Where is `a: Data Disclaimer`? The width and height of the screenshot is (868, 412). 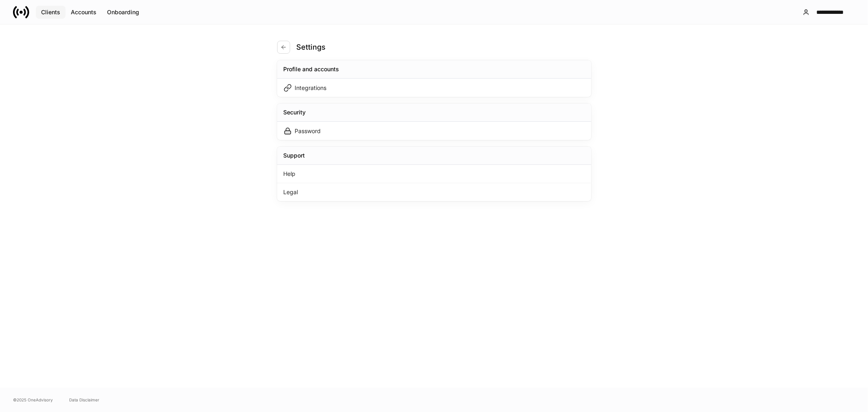 a: Data Disclaimer is located at coordinates (84, 400).